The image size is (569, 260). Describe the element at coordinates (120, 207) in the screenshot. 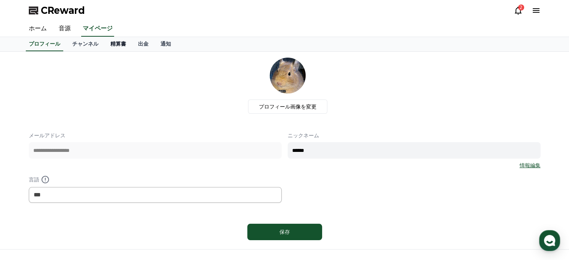

I see `a: 設定` at that location.